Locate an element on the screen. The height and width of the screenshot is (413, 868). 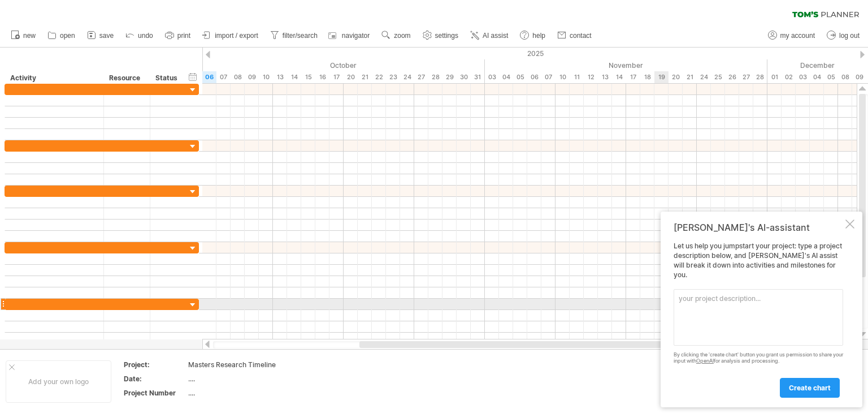
a: filter/search is located at coordinates (294, 35).